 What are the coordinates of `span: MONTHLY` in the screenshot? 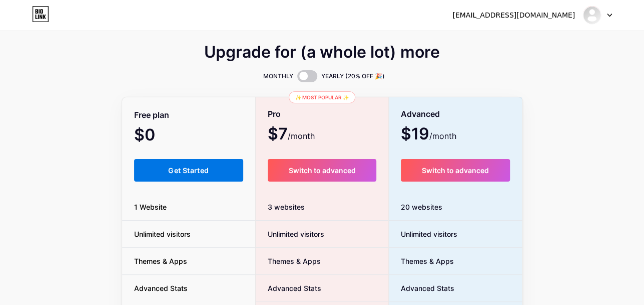 It's located at (278, 76).